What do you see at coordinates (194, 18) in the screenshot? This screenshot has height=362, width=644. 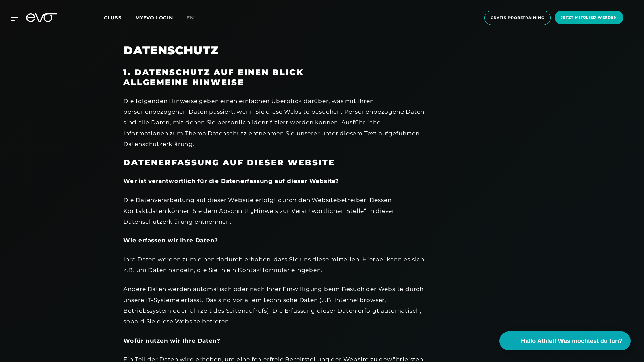 I see `a: en` at bounding box center [194, 18].